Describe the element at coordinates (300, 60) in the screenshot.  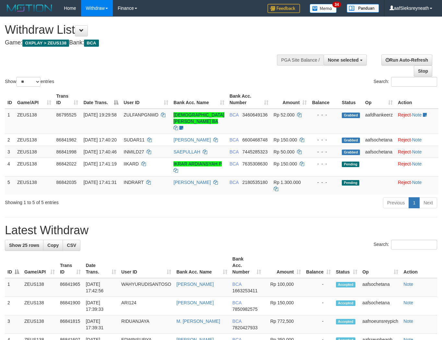
I see `div: PGA Site Balance /` at that location.